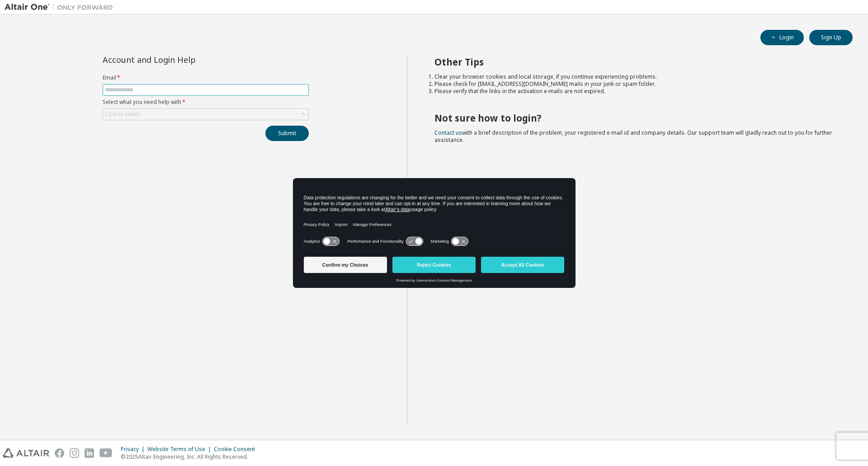 The image size is (868, 466). What do you see at coordinates (782, 37) in the screenshot?
I see `button: Login` at bounding box center [782, 37].